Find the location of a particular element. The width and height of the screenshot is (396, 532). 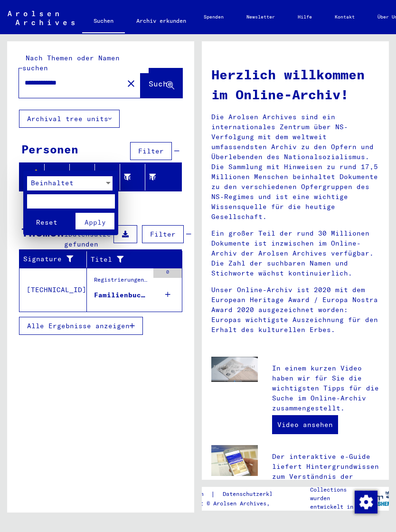

button: Reset is located at coordinates (46, 221).